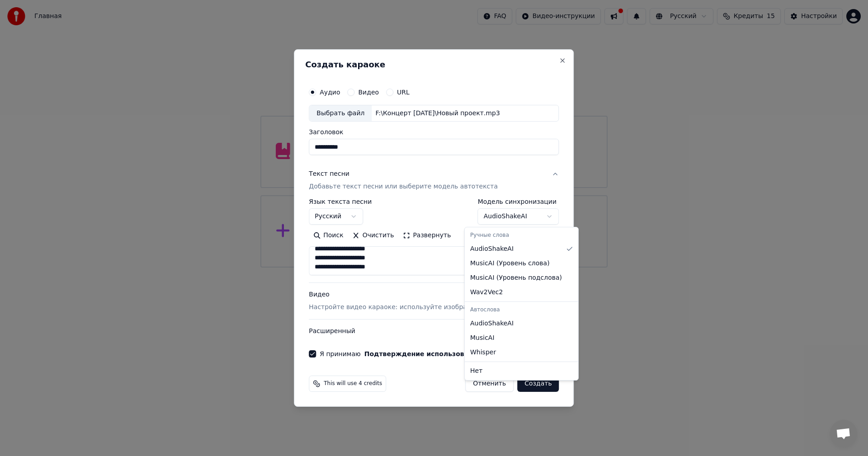  Describe the element at coordinates (516, 278) in the screenshot. I see `span: MusicAI ( Уровень подслова )` at that location.